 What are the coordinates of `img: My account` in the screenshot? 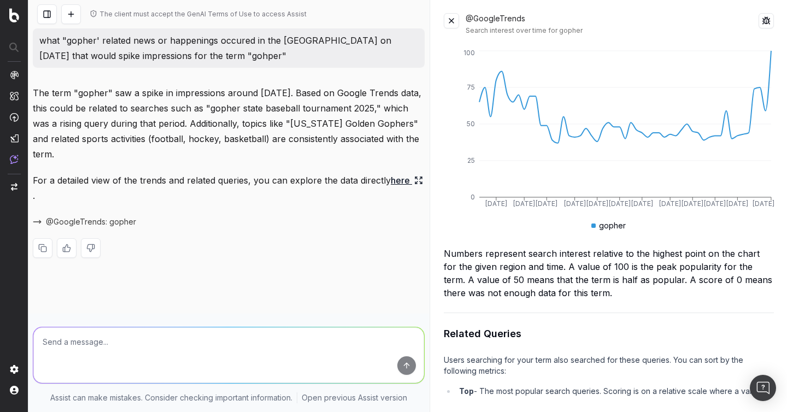 It's located at (14, 390).